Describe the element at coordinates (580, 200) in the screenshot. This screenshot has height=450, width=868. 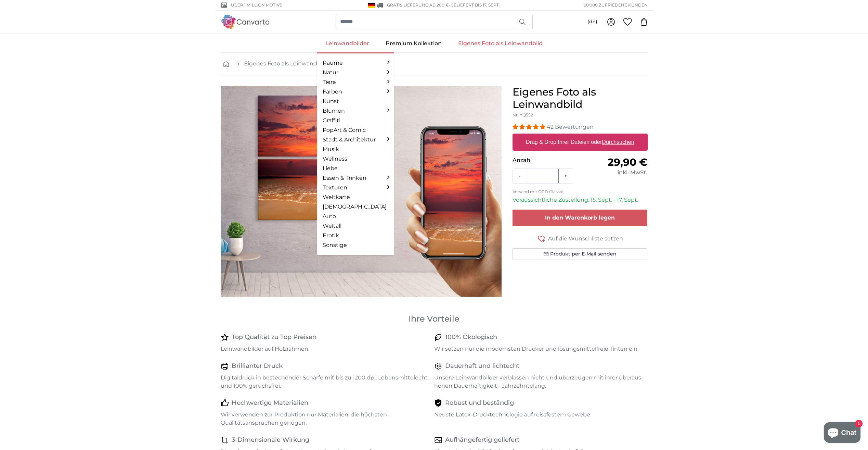
I see `p: Voraussichtliche Zustellung: 15. Sept. - 17. Sept.` at that location.